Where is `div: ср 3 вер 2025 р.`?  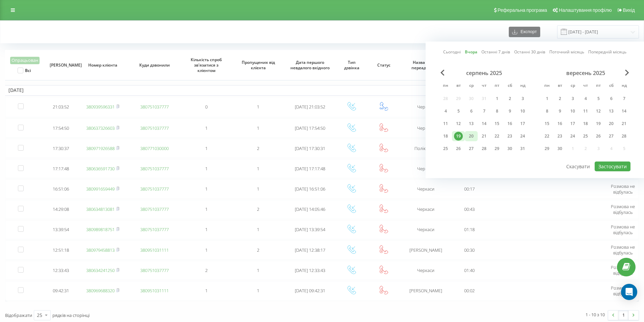
div: ср 3 вер 2025 р. is located at coordinates (572, 99).